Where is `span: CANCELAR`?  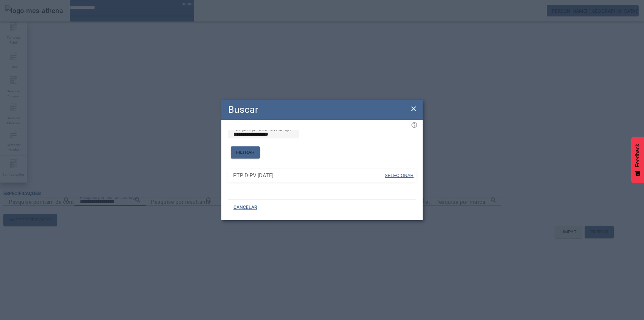
span: CANCELAR is located at coordinates (245, 207).